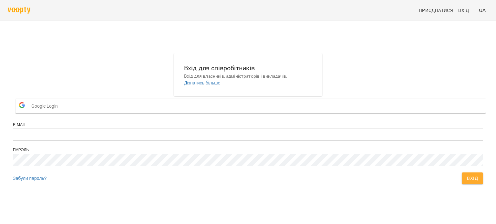 This screenshot has height=224, width=496. Describe the element at coordinates (482, 10) in the screenshot. I see `span: UA` at that location.